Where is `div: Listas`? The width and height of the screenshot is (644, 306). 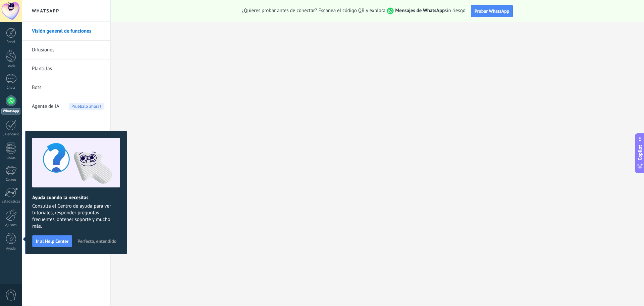 div: Listas is located at coordinates (11, 158).